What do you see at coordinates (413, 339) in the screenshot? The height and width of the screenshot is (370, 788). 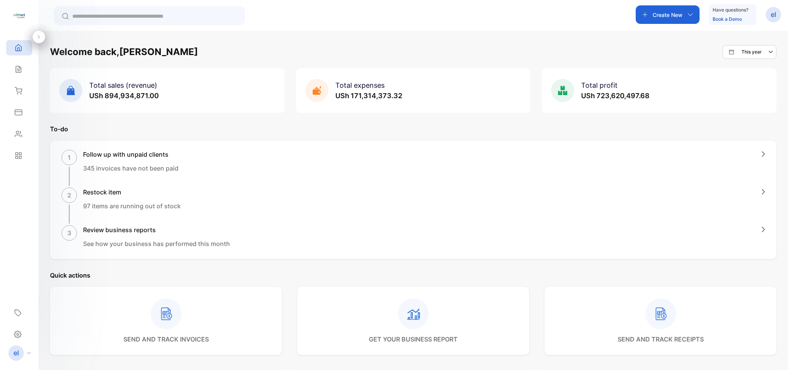 I see `p: get your business report` at bounding box center [413, 339].